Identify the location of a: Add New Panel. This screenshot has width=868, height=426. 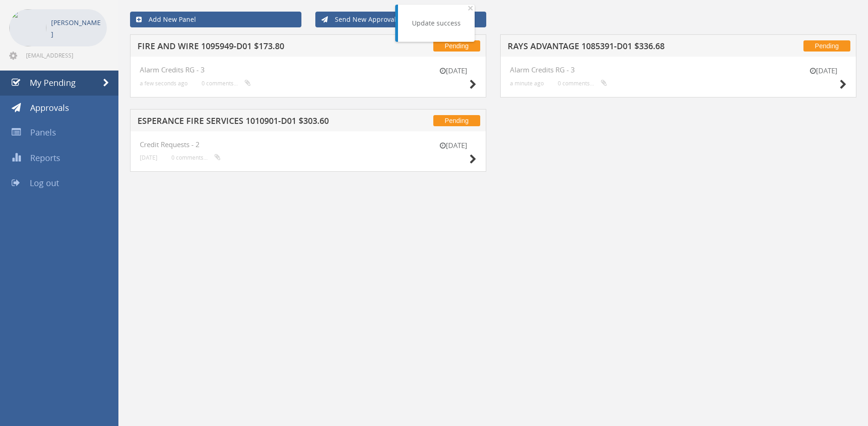
(216, 19).